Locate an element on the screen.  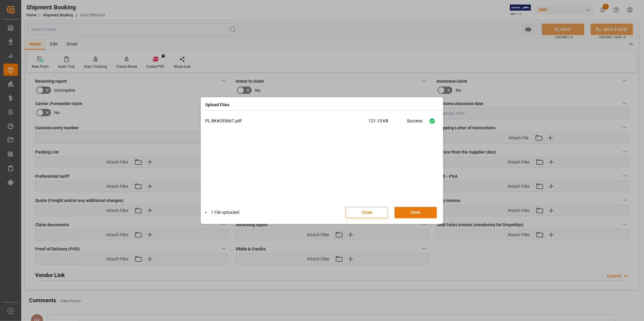
button: Done is located at coordinates (416, 213).